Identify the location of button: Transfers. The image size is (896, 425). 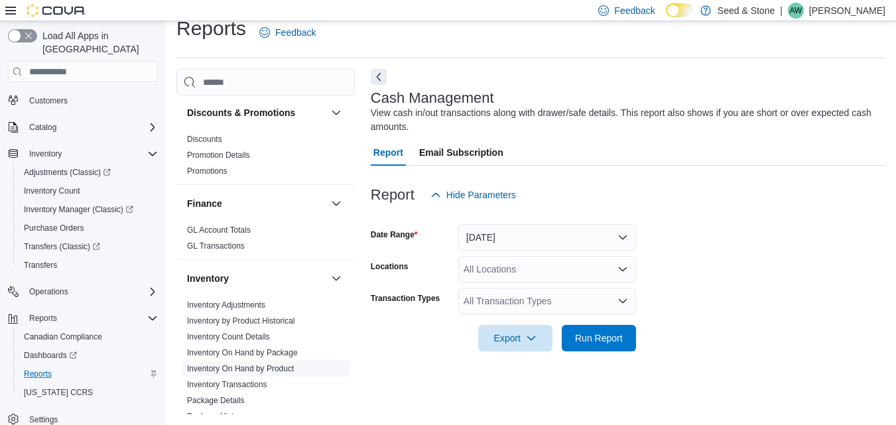
(88, 265).